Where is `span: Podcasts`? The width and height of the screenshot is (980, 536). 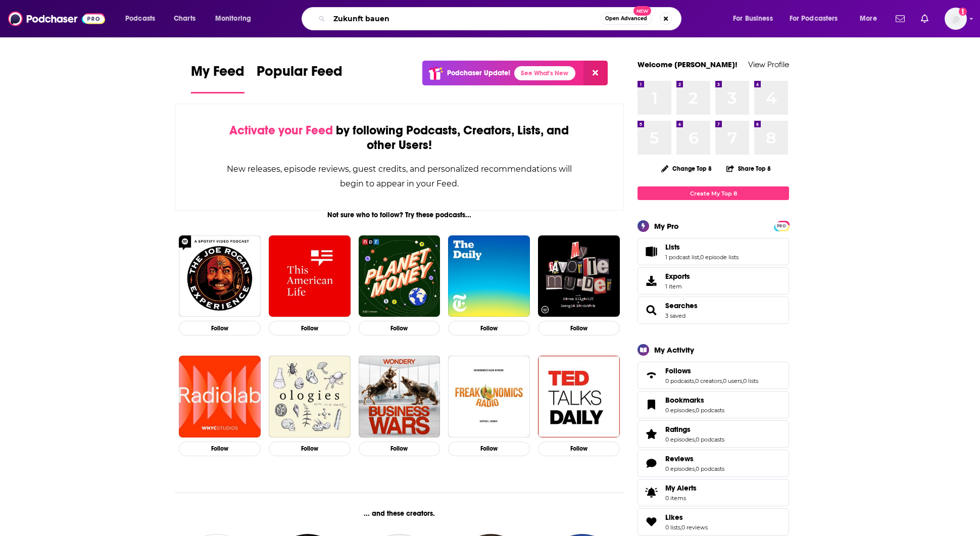 span: Podcasts is located at coordinates (140, 18).